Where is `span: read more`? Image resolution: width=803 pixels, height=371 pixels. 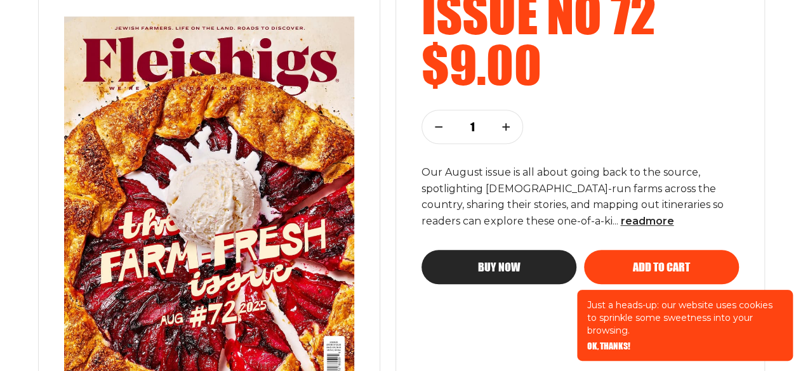
span: read more is located at coordinates (647, 221).